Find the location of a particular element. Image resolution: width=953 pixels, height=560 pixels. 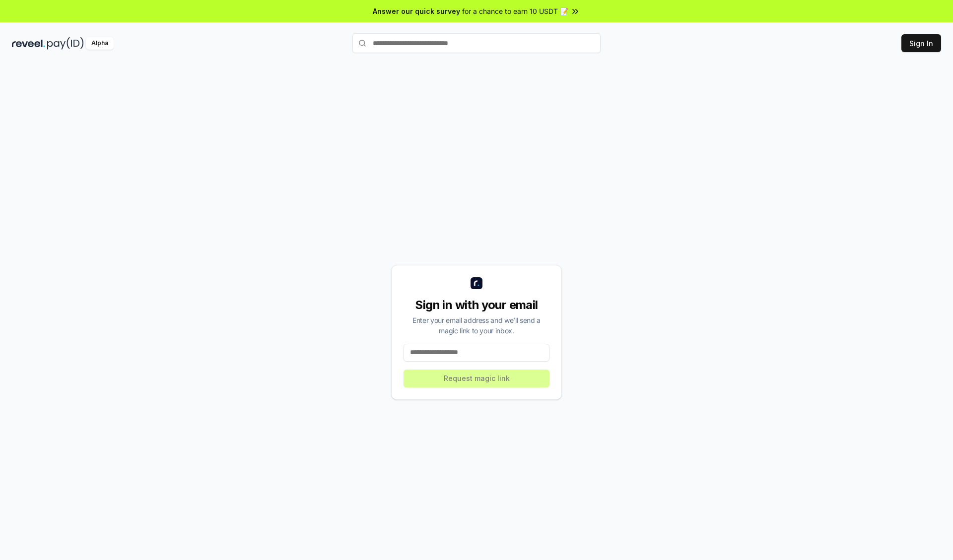

img: pay_id is located at coordinates (66, 43).